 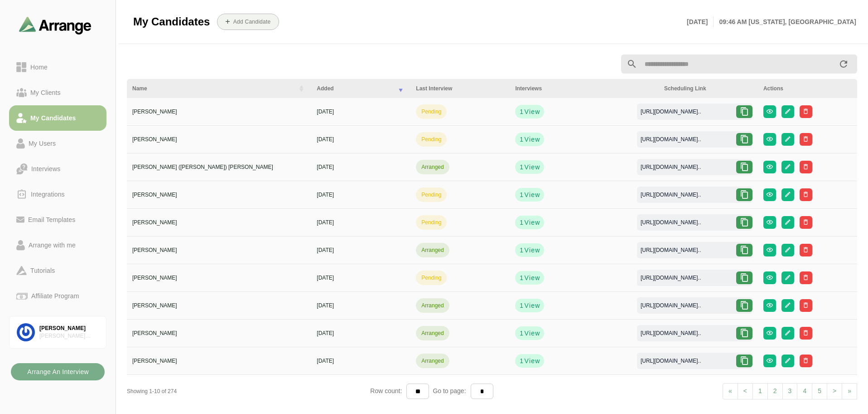 I want to click on a: My Candidates, so click(x=58, y=118).